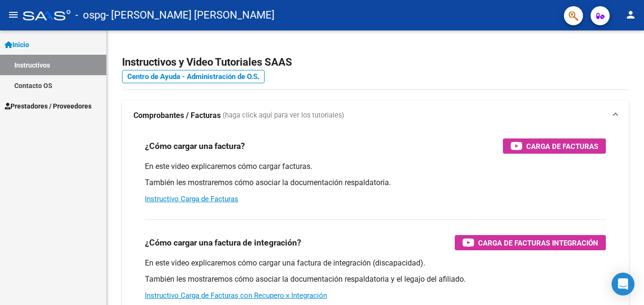 This screenshot has width=644, height=305. What do you see at coordinates (631, 15) in the screenshot?
I see `mat-icon: person` at bounding box center [631, 15].